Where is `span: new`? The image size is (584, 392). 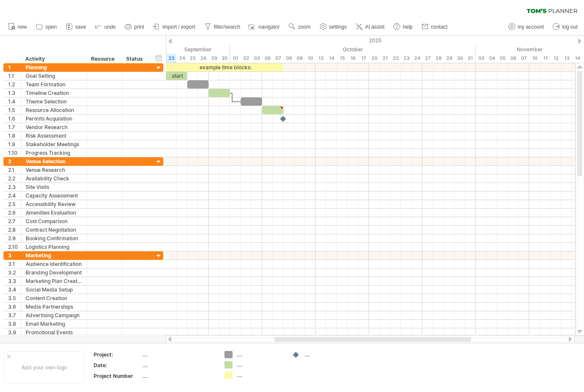 span: new is located at coordinates (22, 27).